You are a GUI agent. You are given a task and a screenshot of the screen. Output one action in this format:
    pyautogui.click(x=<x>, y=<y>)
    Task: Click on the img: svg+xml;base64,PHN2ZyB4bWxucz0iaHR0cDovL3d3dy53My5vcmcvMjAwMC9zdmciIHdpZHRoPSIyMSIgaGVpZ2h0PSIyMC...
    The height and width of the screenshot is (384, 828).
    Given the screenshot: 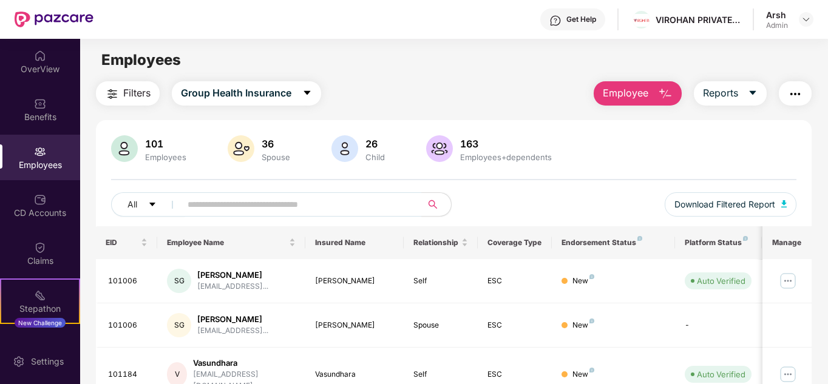 What is the action you would take?
    pyautogui.click(x=40, y=296)
    